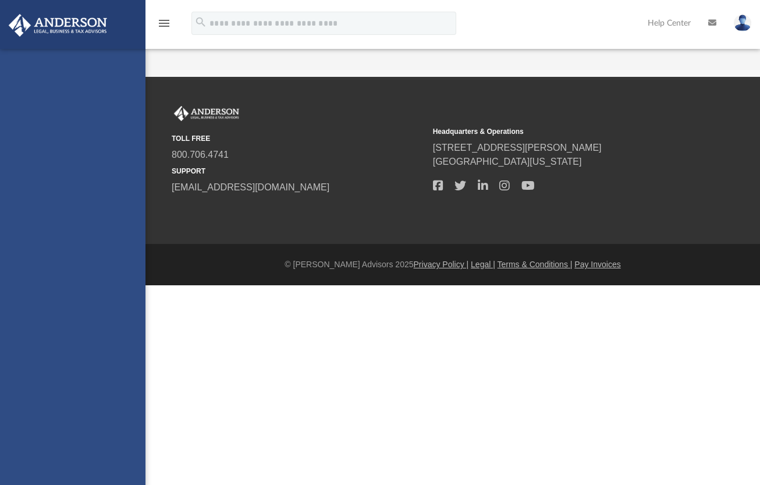  What do you see at coordinates (298, 139) in the screenshot?
I see `small: TOLL FREE` at bounding box center [298, 139].